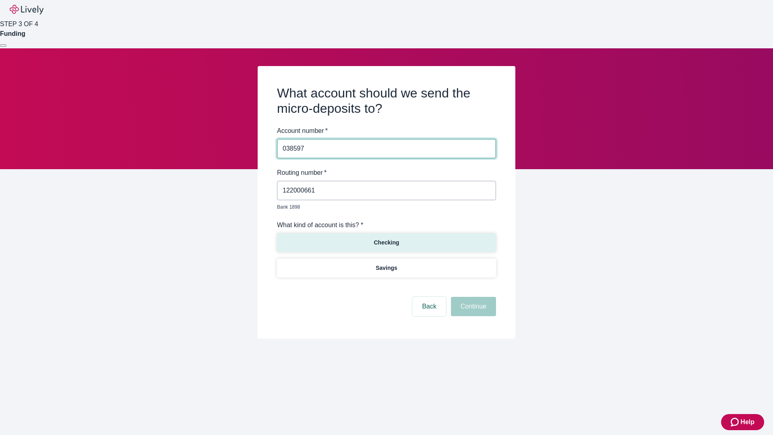  I want to click on svg: Zendesk support icon, so click(735, 422).